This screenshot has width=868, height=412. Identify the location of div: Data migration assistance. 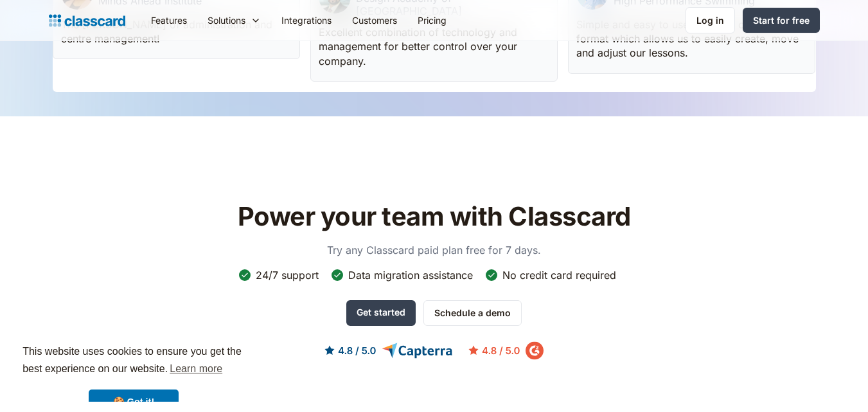
(410, 275).